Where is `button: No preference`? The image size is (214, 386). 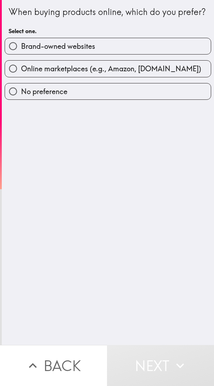 button: No preference is located at coordinates (108, 91).